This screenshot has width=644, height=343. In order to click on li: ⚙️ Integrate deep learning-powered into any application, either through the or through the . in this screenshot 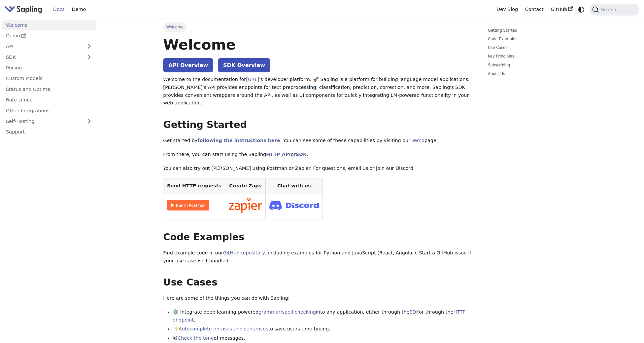, I will do `click(323, 316)`.